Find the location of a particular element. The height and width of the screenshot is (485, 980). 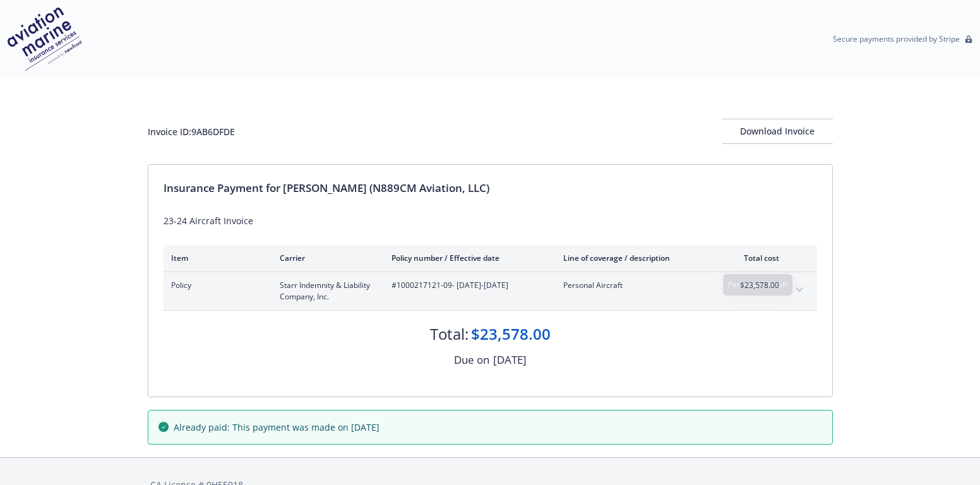

div: 23-24 Aircraft Invoice is located at coordinates (490, 220).